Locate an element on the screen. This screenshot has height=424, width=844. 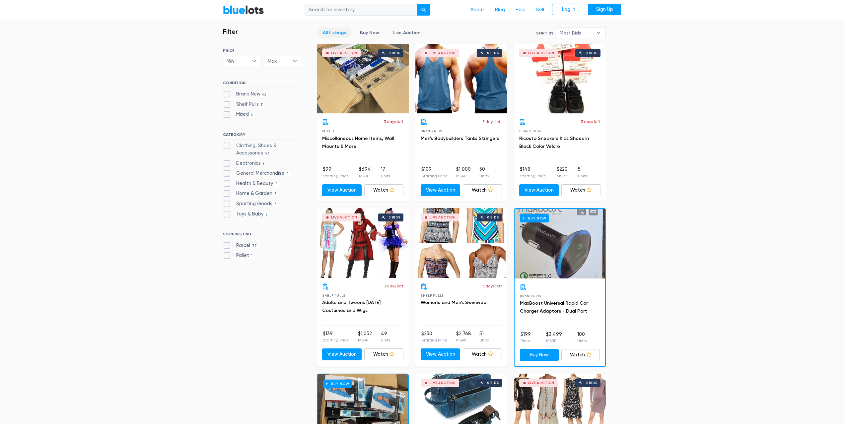
label: Sort By is located at coordinates (545, 33).